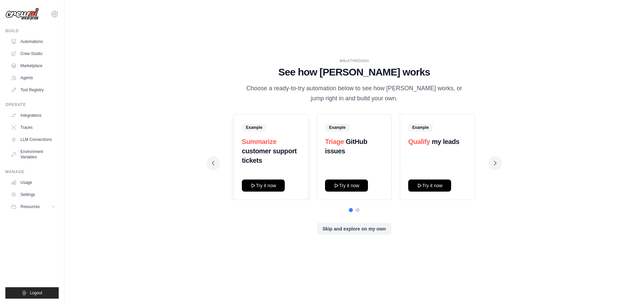 This screenshot has height=304, width=644. Describe the element at coordinates (33, 90) in the screenshot. I see `a: Tool Registry` at that location.